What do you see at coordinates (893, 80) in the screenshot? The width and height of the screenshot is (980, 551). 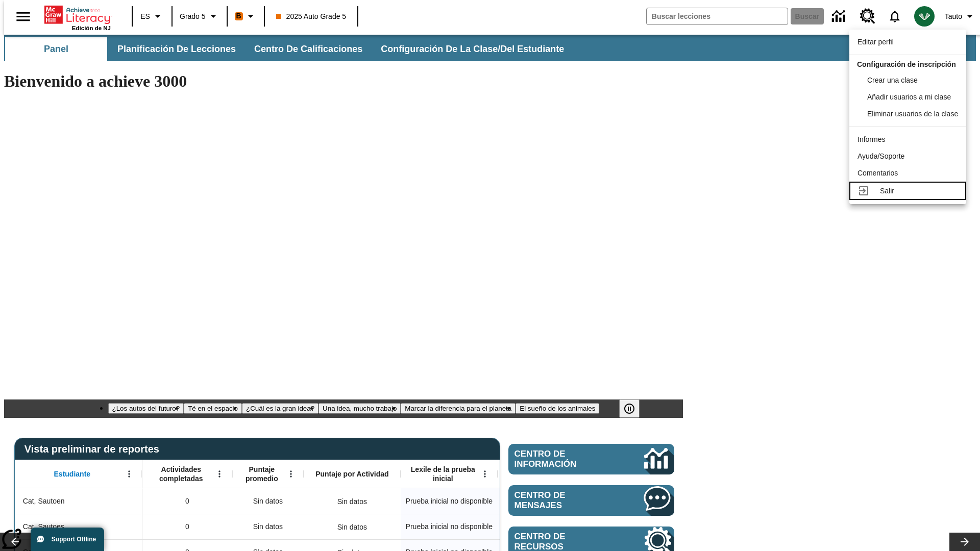 I see `span: Crear una clase` at bounding box center [893, 80].